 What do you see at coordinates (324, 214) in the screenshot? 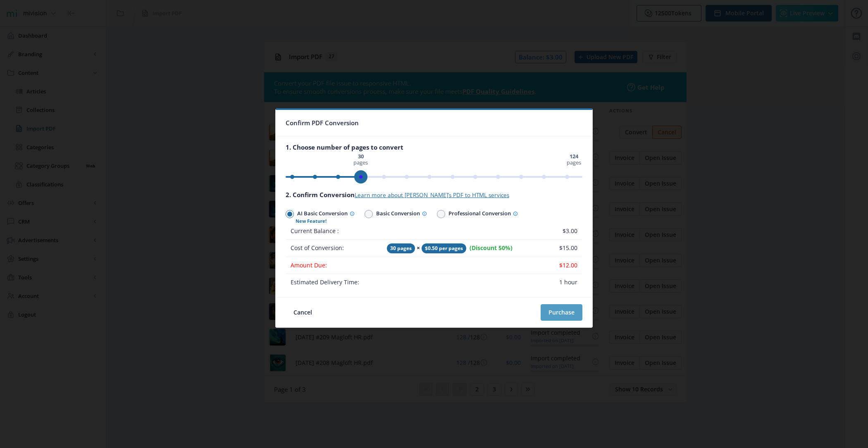
I see `span: AI Basic Conversion` at bounding box center [324, 214].